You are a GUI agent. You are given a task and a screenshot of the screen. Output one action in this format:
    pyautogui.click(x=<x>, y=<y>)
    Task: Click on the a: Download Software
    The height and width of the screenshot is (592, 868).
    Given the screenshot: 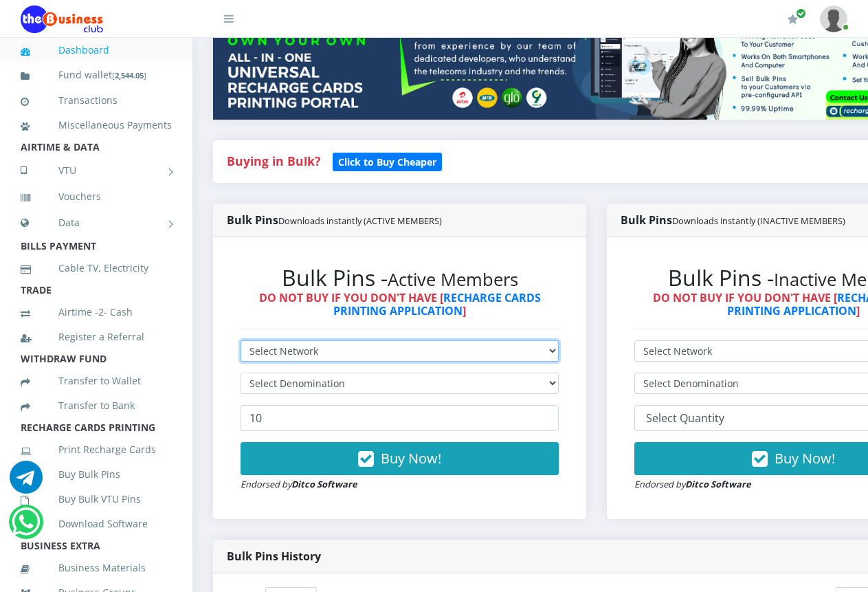 What is the action you would take?
    pyautogui.click(x=96, y=524)
    